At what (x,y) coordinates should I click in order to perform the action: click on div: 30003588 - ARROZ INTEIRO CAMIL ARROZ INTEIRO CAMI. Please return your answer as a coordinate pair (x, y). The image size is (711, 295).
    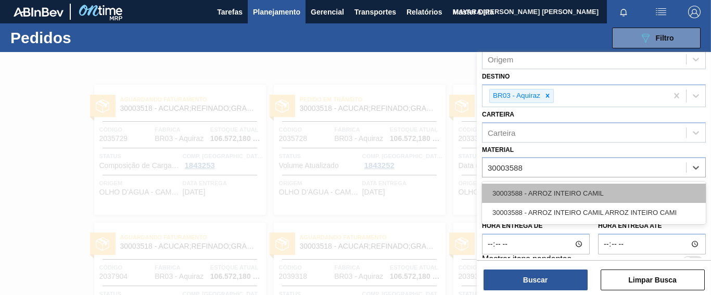
    Looking at the image, I should click on (593, 212).